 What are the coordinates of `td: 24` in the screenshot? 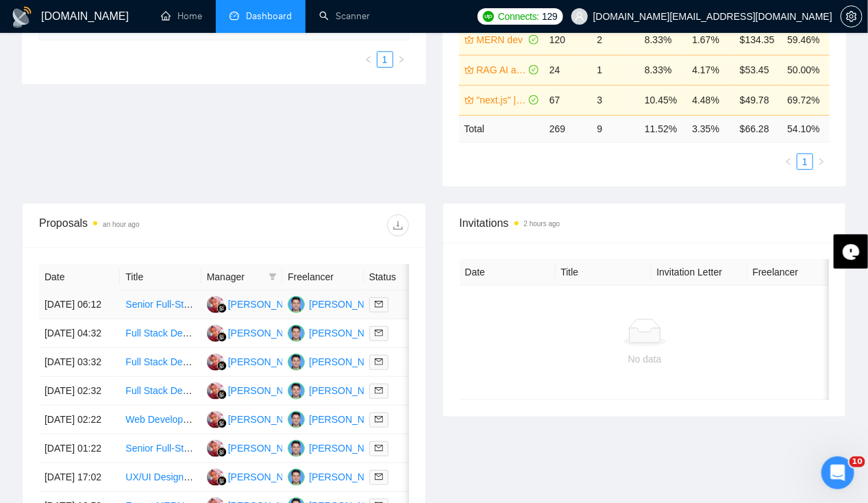 It's located at (567, 70).